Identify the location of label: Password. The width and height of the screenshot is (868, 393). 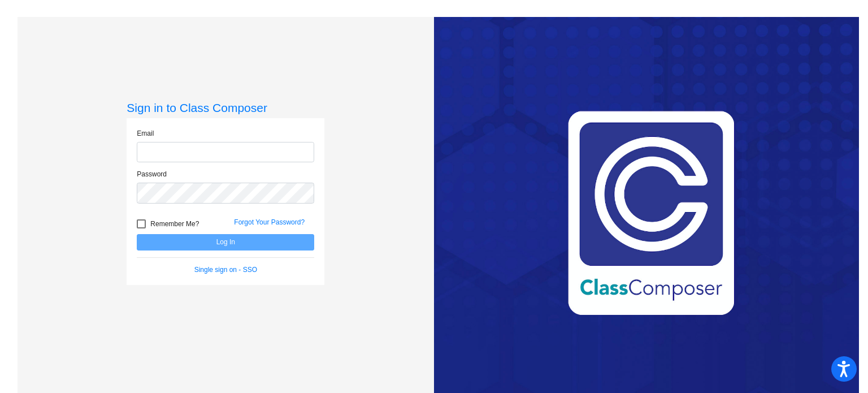
(152, 174).